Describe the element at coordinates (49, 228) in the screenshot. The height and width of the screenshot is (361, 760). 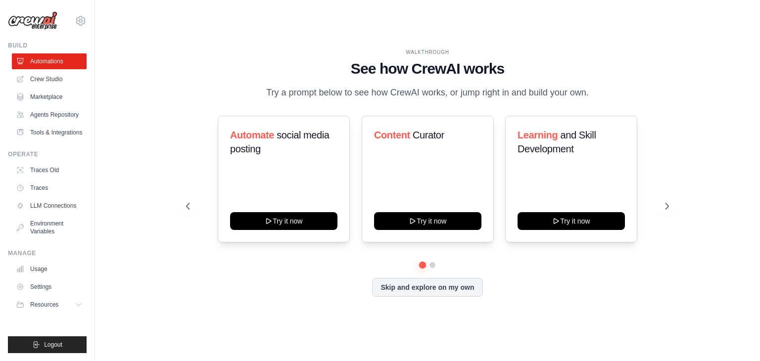
I see `a: Environment Variables` at that location.